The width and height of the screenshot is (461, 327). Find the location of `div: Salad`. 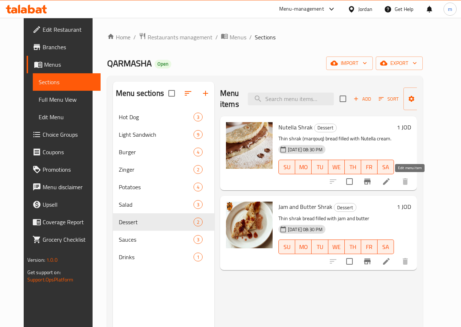

div: Salad is located at coordinates (156, 204).